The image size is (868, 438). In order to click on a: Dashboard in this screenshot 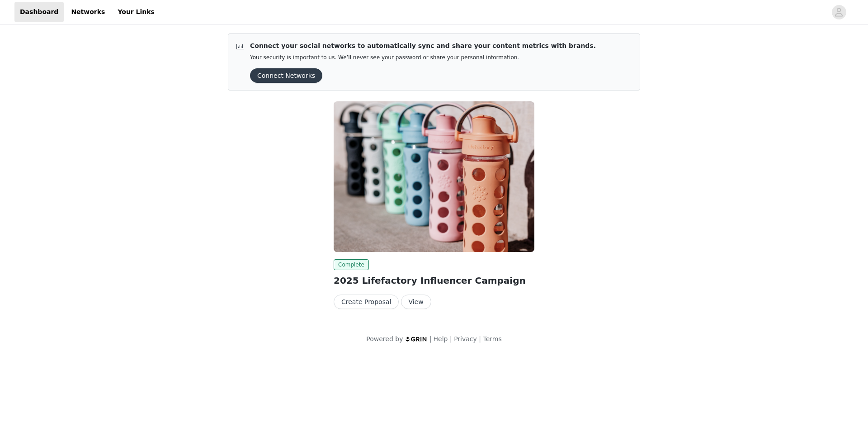, I will do `click(39, 12)`.